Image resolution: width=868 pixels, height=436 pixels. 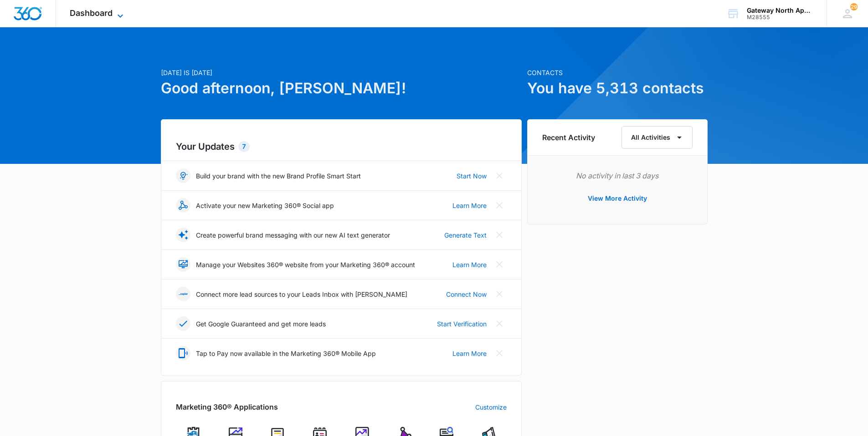 I want to click on div: 7, so click(x=244, y=147).